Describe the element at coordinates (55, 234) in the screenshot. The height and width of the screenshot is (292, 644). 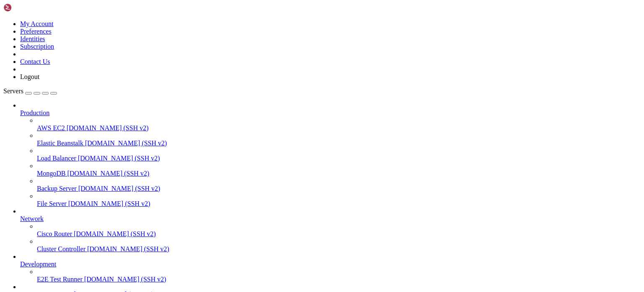
I see `span: Cisco Router` at that location.